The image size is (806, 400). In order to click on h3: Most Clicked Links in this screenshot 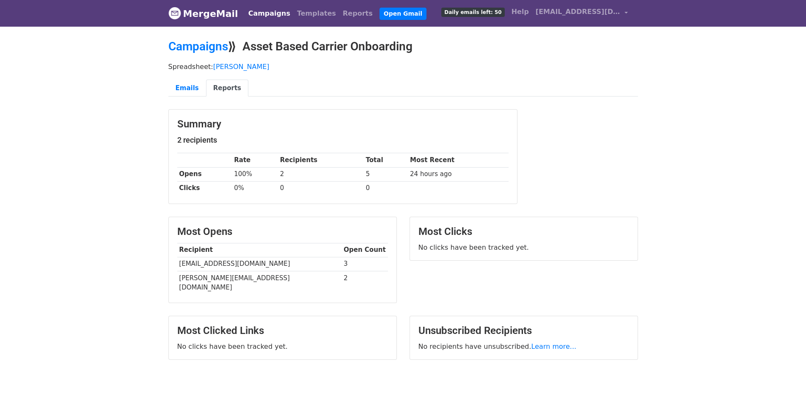, I will do `click(282, 330)`.